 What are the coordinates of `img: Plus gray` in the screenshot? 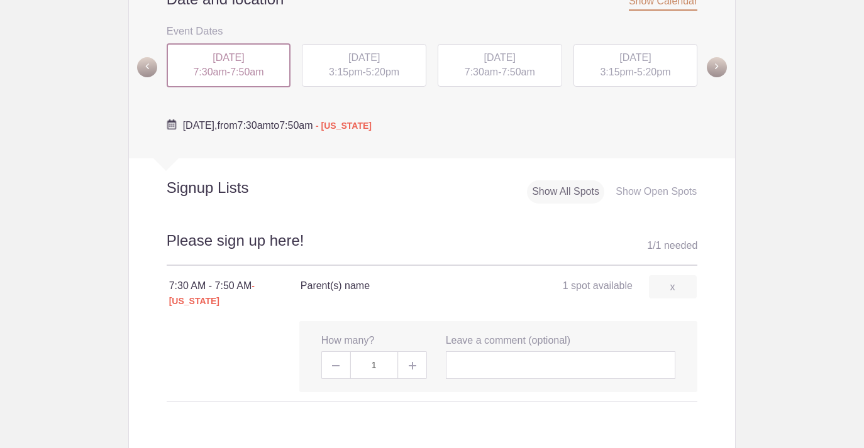 It's located at (413, 366).